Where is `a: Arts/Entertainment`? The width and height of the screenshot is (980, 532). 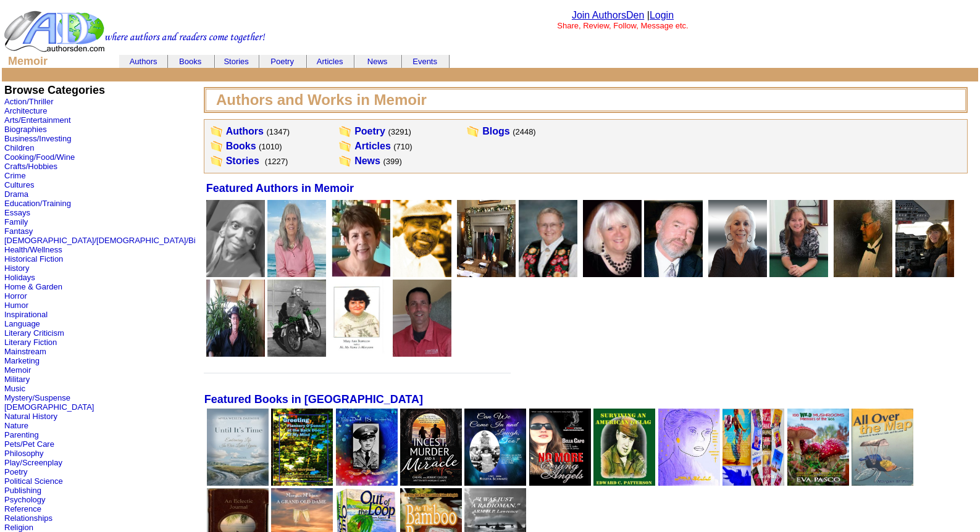 a: Arts/Entertainment is located at coordinates (37, 120).